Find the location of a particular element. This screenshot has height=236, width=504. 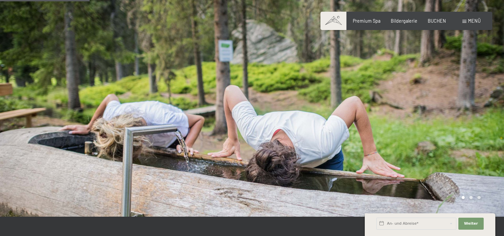

a: Premium Spa is located at coordinates (367, 21).